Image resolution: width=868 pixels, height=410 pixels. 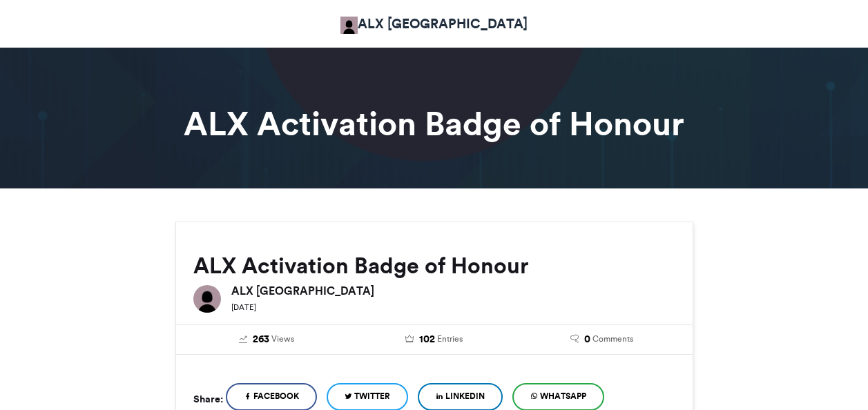 What do you see at coordinates (266, 340) in the screenshot?
I see `a: 263 Views` at bounding box center [266, 340].